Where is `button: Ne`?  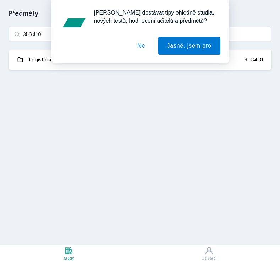
button: Ne is located at coordinates (141, 46).